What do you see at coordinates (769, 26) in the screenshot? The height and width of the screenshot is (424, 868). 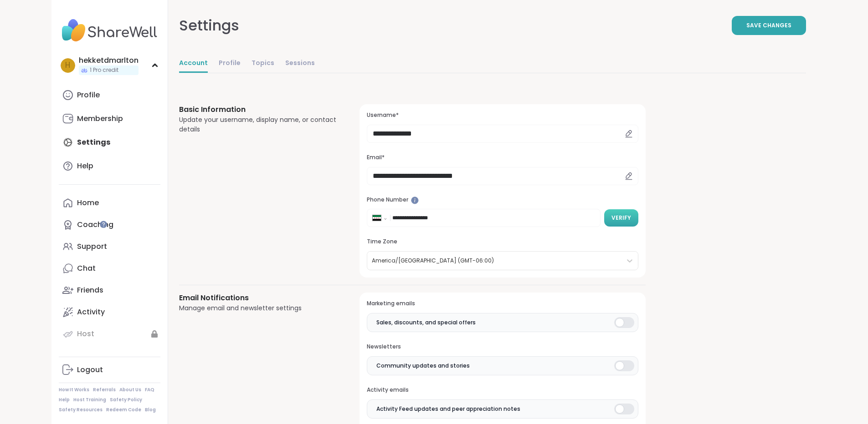 I see `span: Save Changes` at bounding box center [769, 26].